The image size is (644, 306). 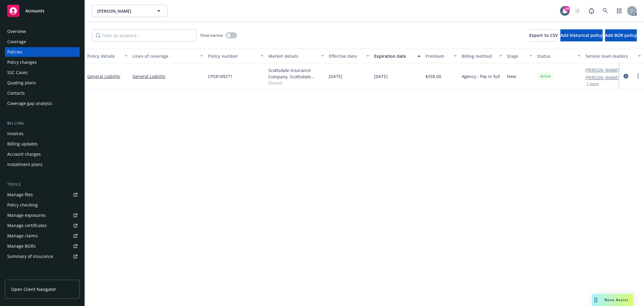 I want to click on div: Tools, so click(x=42, y=184).